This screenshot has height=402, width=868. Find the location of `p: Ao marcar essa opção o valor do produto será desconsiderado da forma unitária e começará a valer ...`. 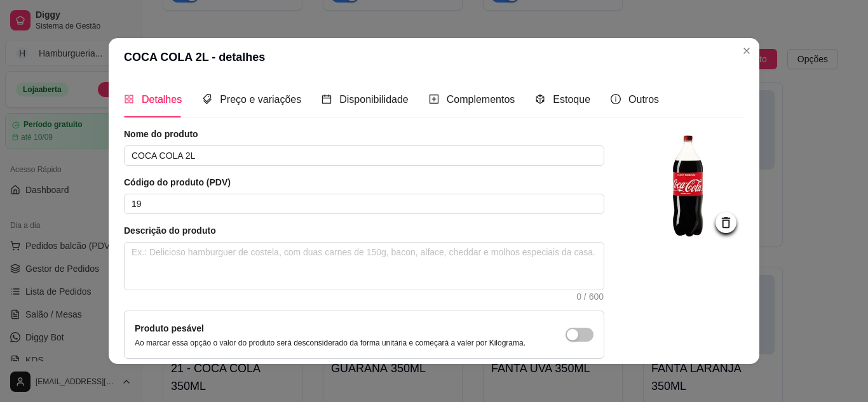

p: Ao marcar essa opção o valor do produto será desconsiderado da forma unitária e começará a valer ... is located at coordinates (330, 343).